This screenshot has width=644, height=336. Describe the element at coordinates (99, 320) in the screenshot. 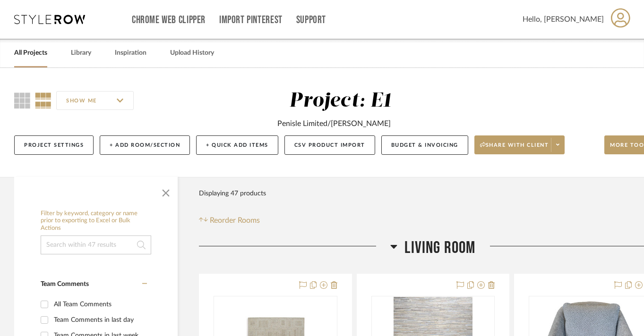

I see `div: Team Comments in last day` at that location.